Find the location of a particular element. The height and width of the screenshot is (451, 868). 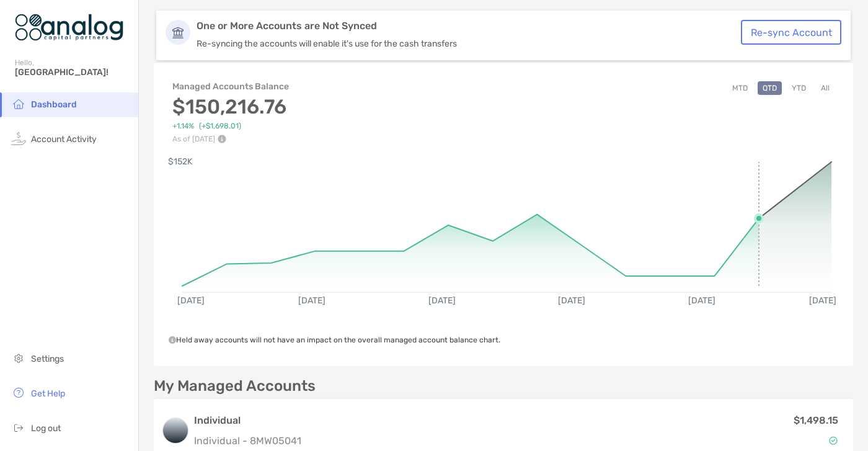

button: YTD is located at coordinates (799, 88).